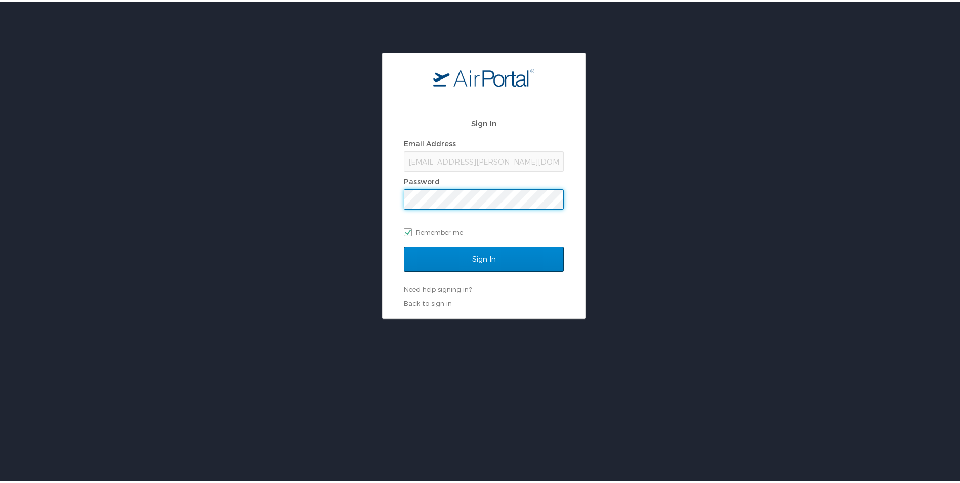  What do you see at coordinates (484, 121) in the screenshot?
I see `h2: Sign In` at bounding box center [484, 121].